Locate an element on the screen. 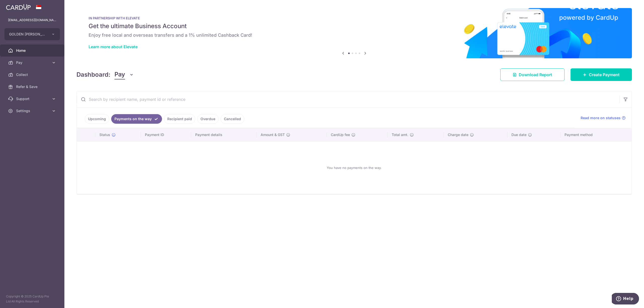  span: Collect is located at coordinates (33, 75).